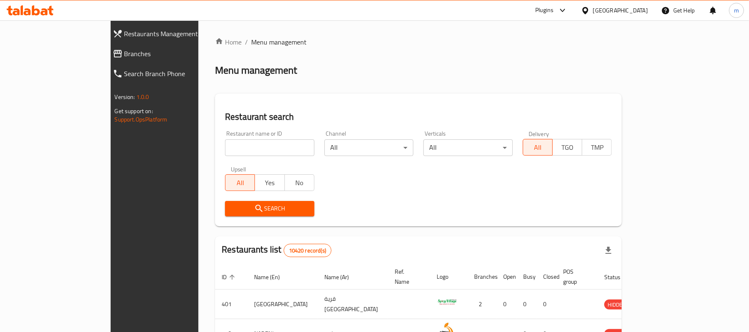 Image resolution: width=749 pixels, height=332 pixels. Describe the element at coordinates (526, 276) in the screenshot. I see `th: Busy` at that location.